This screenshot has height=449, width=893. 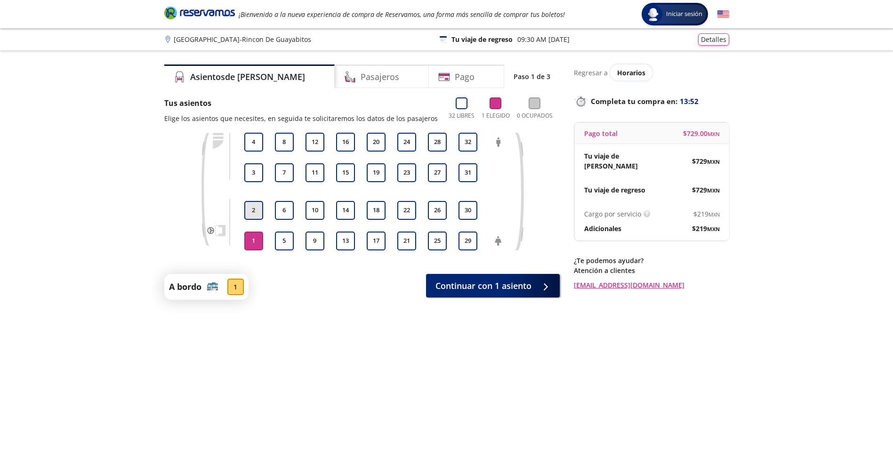 What do you see at coordinates (652, 270) in the screenshot?
I see `p: Atención a clientes` at bounding box center [652, 270].